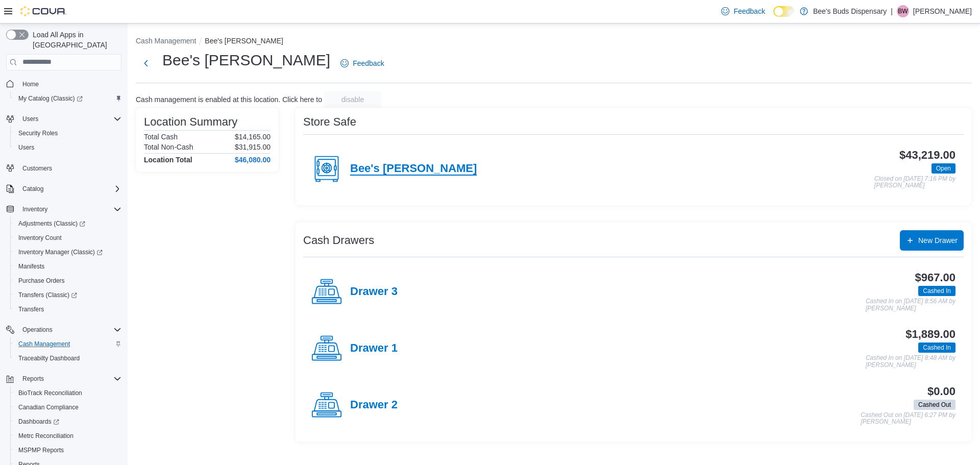 The height and width of the screenshot is (465, 980). Describe the element at coordinates (329, 122) in the screenshot. I see `h3: Store Safe` at that location.